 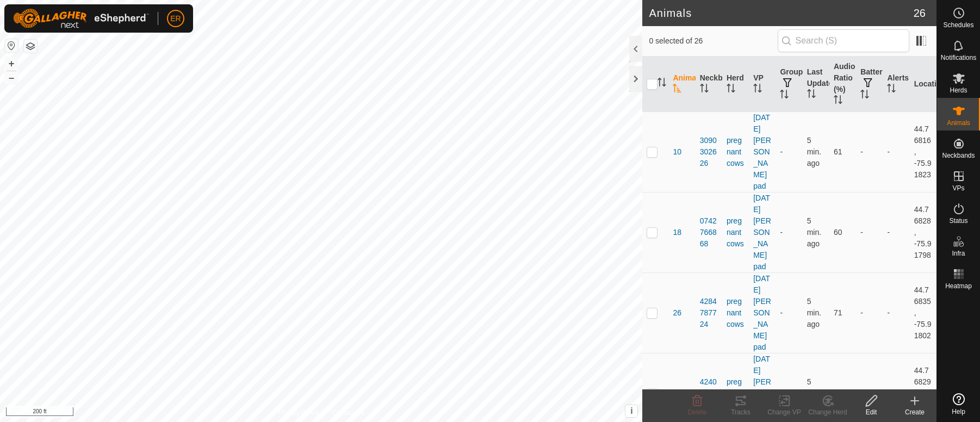 I want to click on div: 3090302626, so click(x=709, y=152).